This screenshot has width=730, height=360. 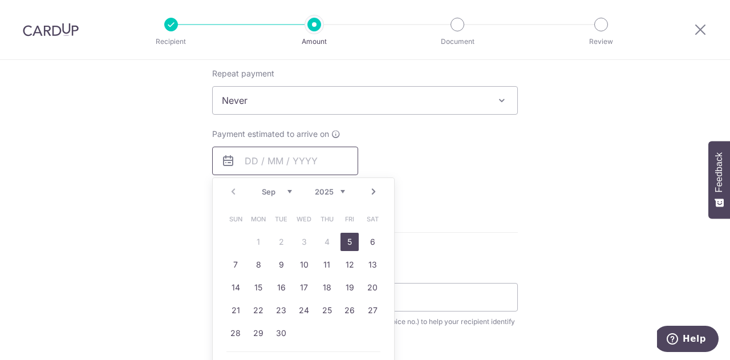 I want to click on a: 20, so click(x=373, y=288).